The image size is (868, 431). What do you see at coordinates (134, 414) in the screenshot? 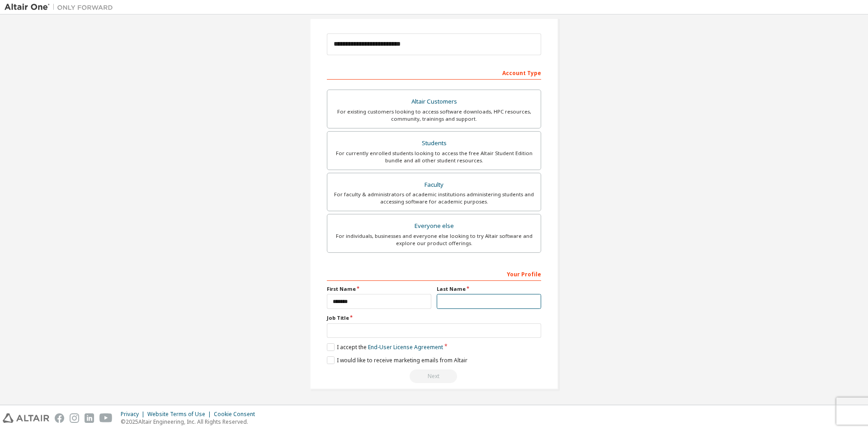
I see `div: Privacy` at bounding box center [134, 414].